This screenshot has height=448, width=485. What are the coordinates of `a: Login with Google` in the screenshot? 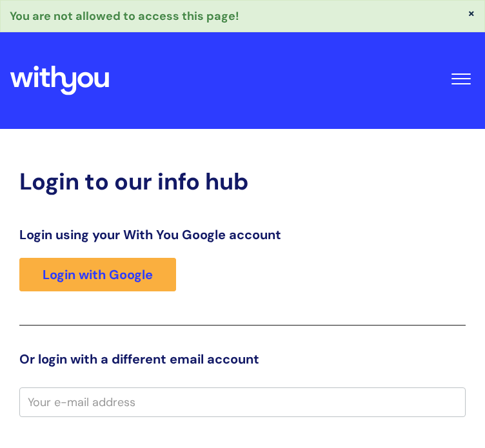 It's located at (97, 275).